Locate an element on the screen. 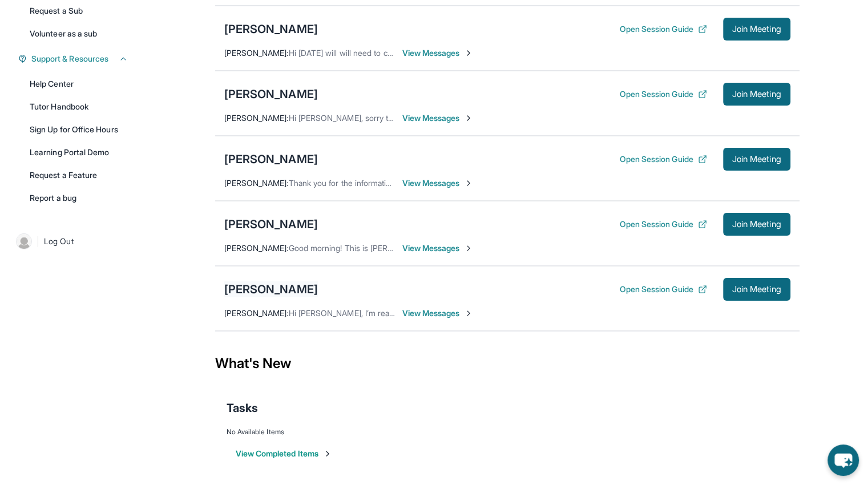  button: Support & Resources is located at coordinates (77, 59).